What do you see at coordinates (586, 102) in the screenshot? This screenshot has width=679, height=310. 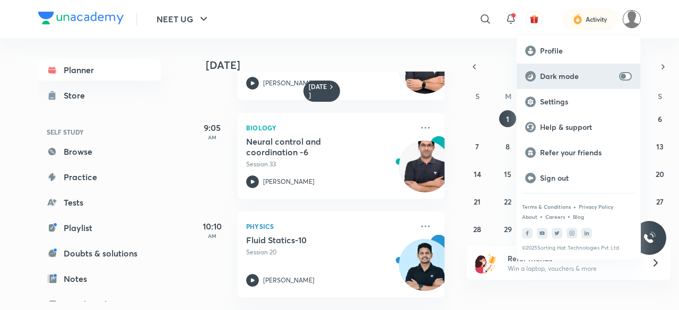 I see `p: Settings` at bounding box center [586, 102].